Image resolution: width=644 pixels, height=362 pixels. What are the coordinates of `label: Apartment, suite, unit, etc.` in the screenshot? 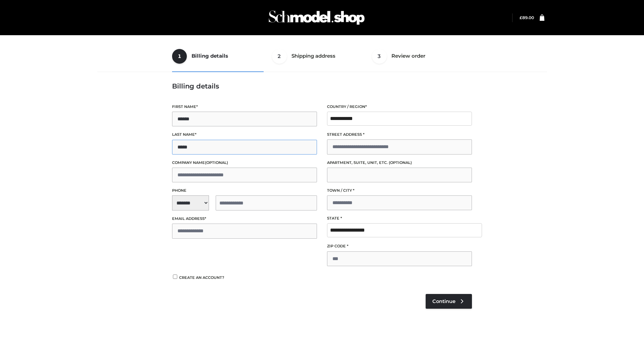 It's located at (400, 162).